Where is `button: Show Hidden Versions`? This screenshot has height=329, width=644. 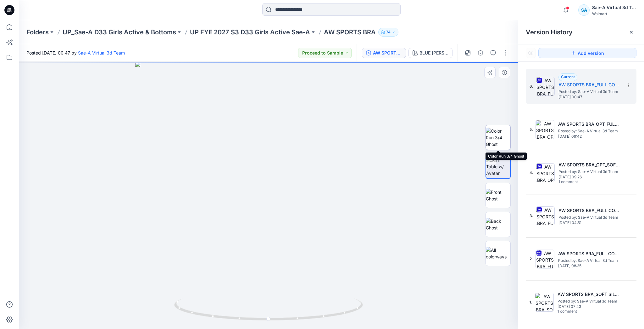
button: Show Hidden Versions is located at coordinates (531, 53).